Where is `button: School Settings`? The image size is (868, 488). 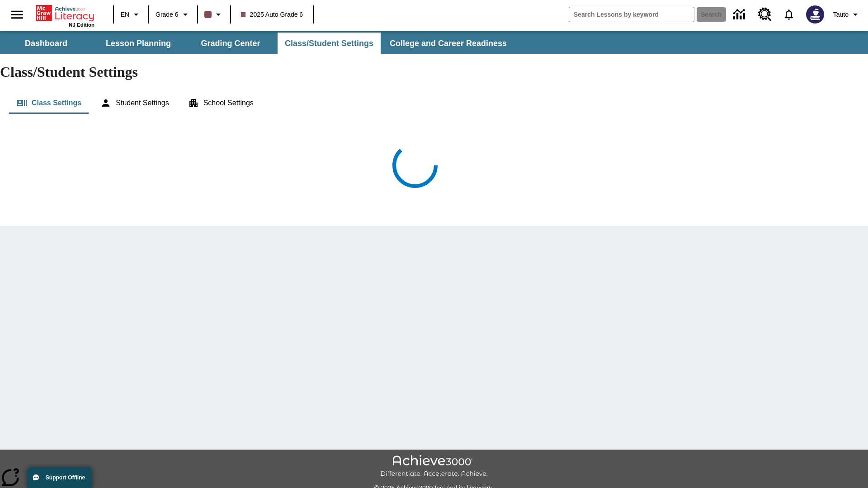 button: School Settings is located at coordinates (221, 104).